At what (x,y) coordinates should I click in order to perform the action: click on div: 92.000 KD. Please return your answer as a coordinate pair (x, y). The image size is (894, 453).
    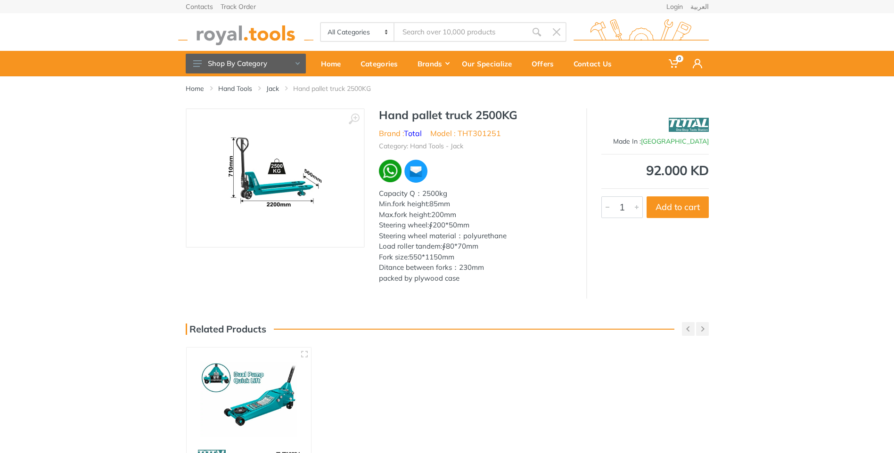
    Looking at the image, I should click on (655, 171).